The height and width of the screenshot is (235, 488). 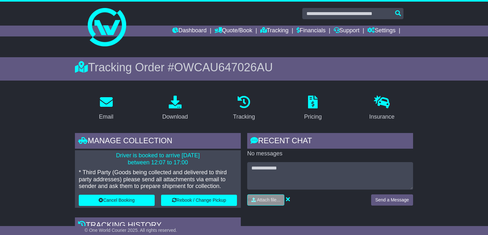 What do you see at coordinates (175, 117) in the screenshot?
I see `div: Download` at bounding box center [175, 117].